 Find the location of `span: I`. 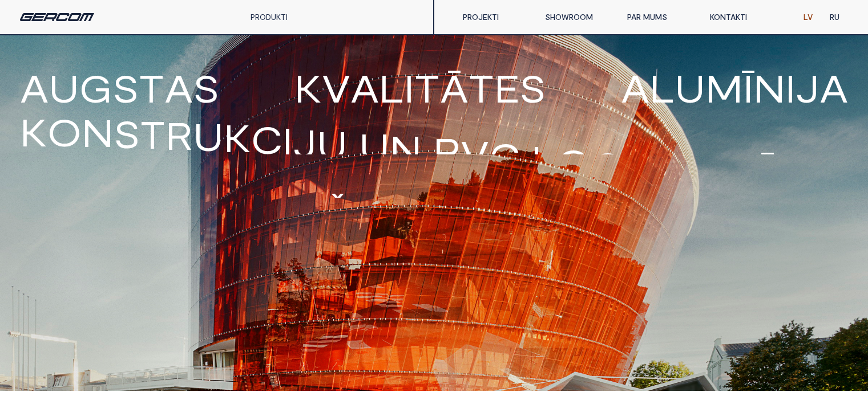

span: I is located at coordinates (114, 213).